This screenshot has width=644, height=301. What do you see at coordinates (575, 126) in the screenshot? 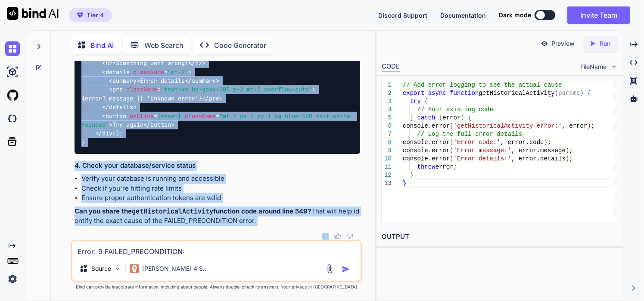
I see `span: , error` at bounding box center [575, 126].